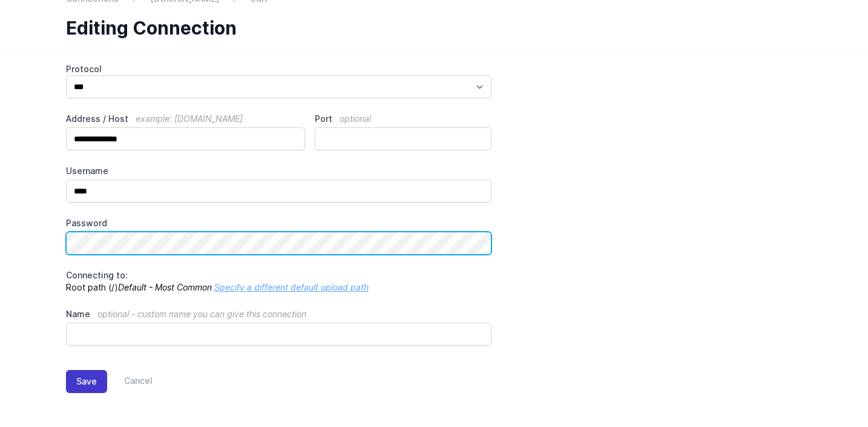 This screenshot has height=427, width=868. Describe the element at coordinates (202, 314) in the screenshot. I see `span: optional - custom name you can give this connection` at that location.